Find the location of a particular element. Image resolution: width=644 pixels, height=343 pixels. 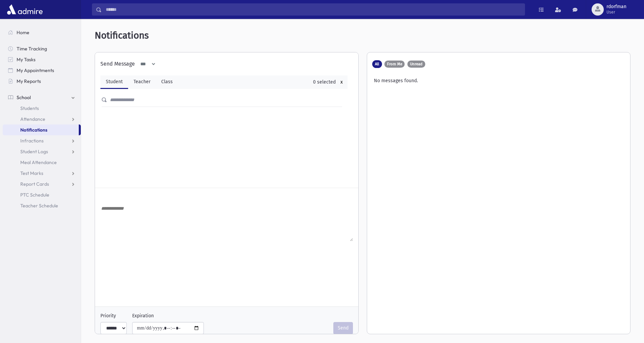

div: AdntfToShow is located at coordinates (399, 64).